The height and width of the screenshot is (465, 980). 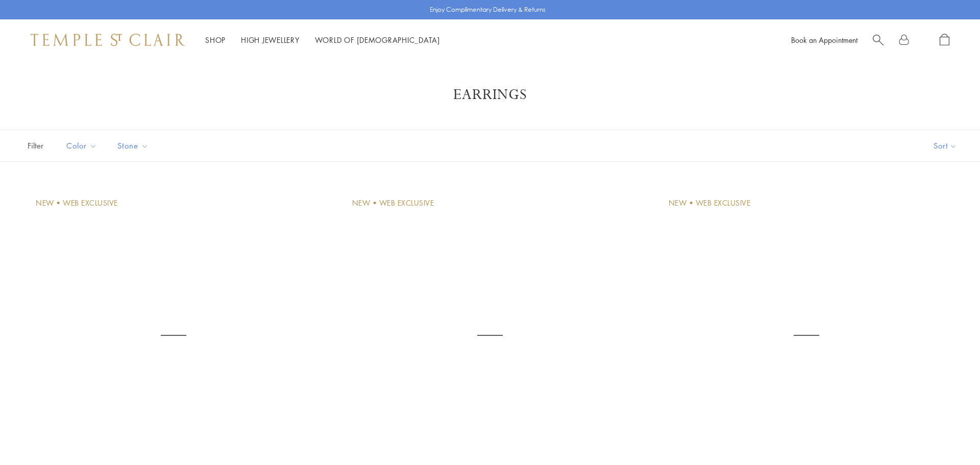 I want to click on a: Book an Appointment, so click(x=824, y=40).